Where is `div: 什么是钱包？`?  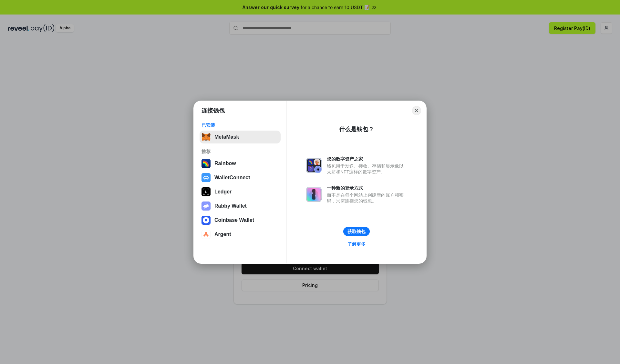 div: 什么是钱包？ is located at coordinates (357, 130).